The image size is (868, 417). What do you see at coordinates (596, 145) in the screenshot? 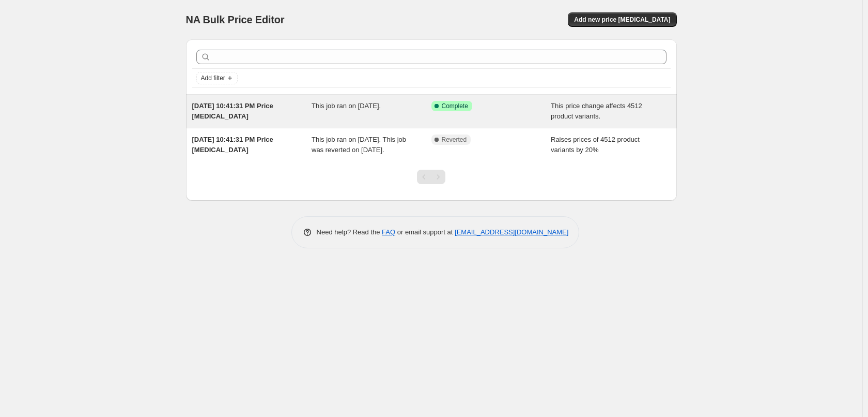
I see `span: Raises prices of 4512 product variants by 20%` at bounding box center [596, 145].